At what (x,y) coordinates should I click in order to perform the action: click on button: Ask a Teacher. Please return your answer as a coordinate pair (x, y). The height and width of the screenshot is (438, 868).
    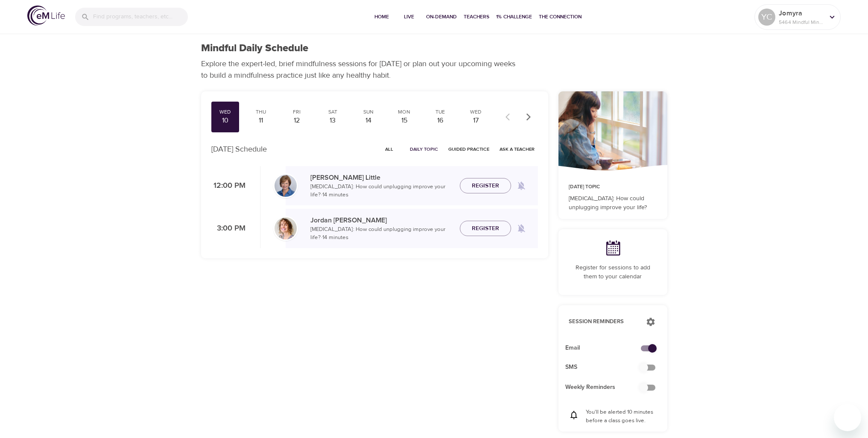
    Looking at the image, I should click on (517, 149).